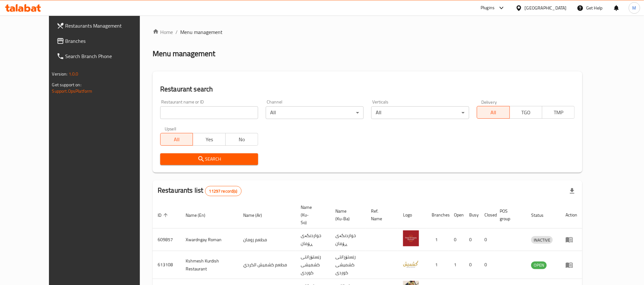 This screenshot has height=285, width=644. I want to click on td: Kshmesh Kurdish Restaurant, so click(209, 265).